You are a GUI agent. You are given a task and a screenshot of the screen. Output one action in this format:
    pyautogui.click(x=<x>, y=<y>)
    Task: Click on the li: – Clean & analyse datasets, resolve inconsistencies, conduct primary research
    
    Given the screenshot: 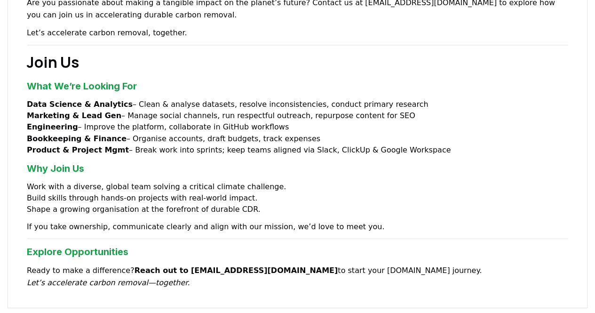 What is the action you would take?
    pyautogui.click(x=297, y=104)
    